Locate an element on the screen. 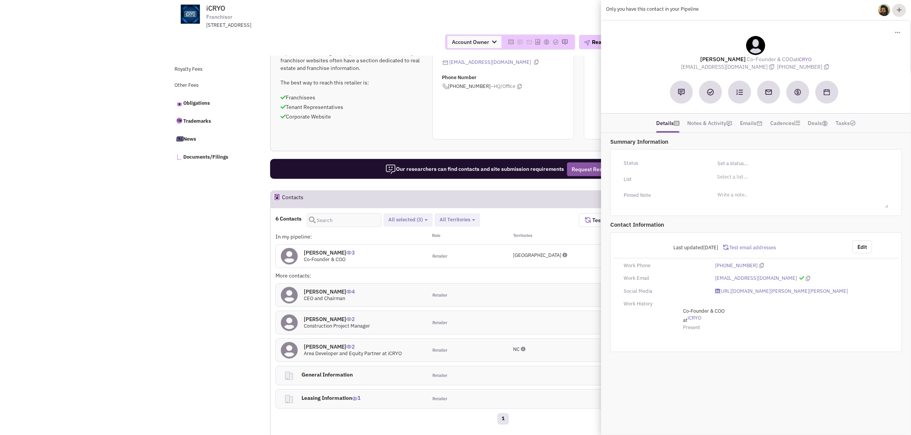  div: Pinned Note is located at coordinates (664, 195).